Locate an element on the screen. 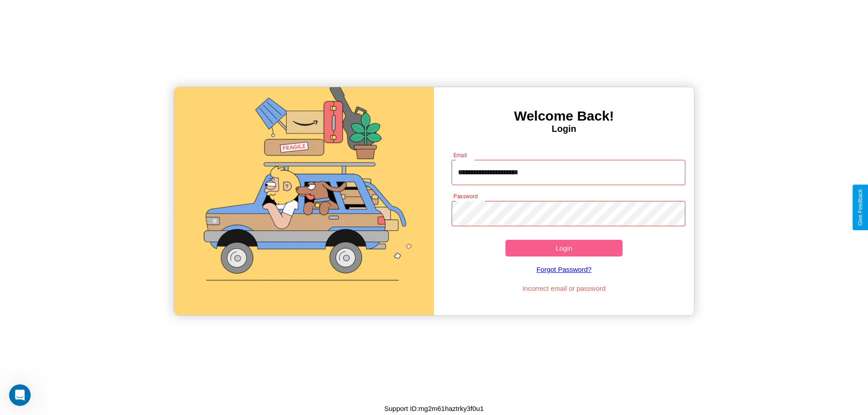 This screenshot has width=868, height=415. p: Support ID: mg2m61haztrky3f0u1 is located at coordinates (434, 409).